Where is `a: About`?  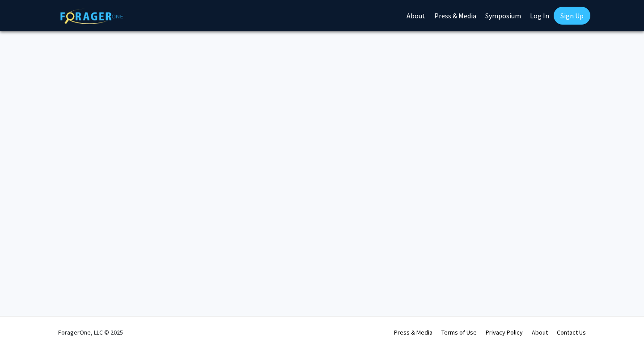 a: About is located at coordinates (540, 333).